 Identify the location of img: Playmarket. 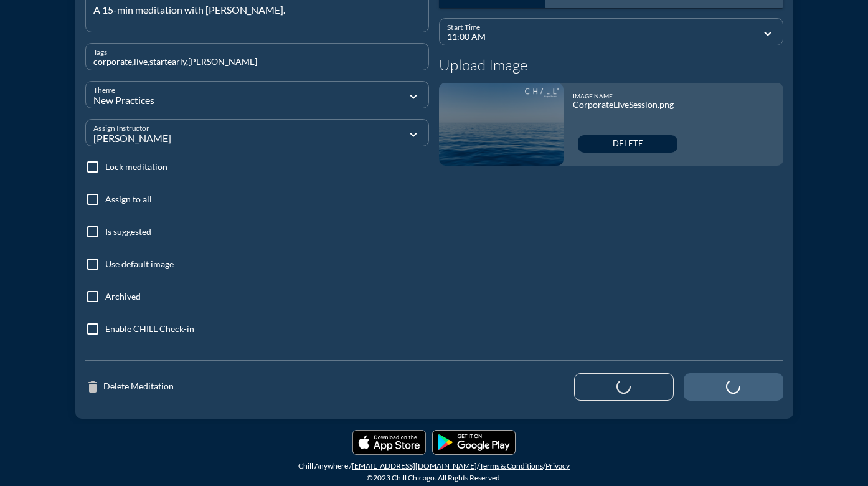
(474, 442).